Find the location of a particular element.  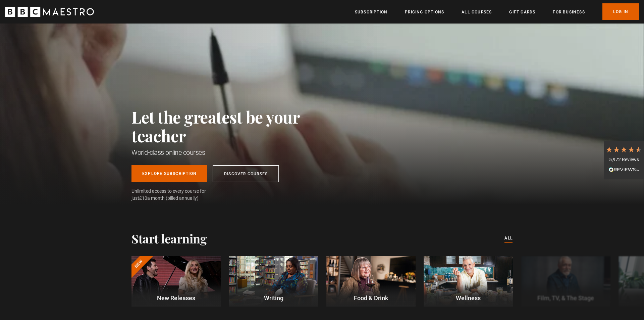

a: Log In is located at coordinates (621, 12).